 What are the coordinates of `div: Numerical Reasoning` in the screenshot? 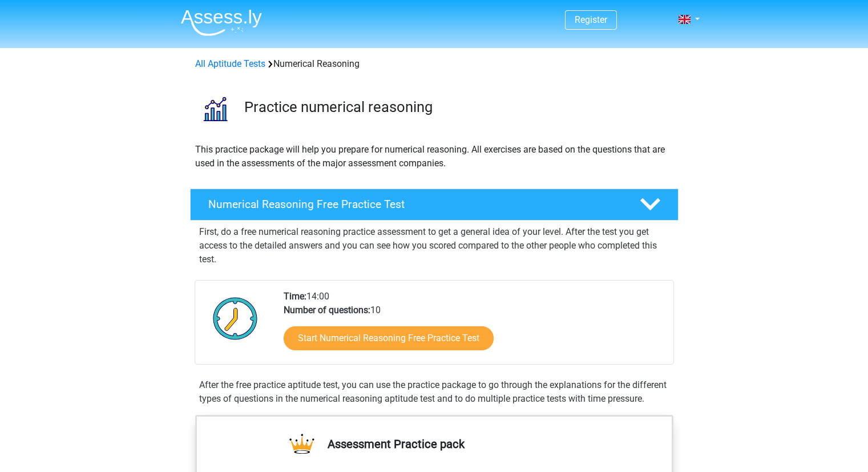 It's located at (434, 64).